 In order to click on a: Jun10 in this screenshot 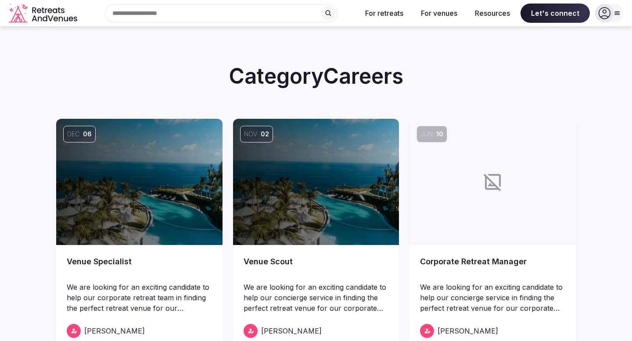, I will do `click(492, 182)`.